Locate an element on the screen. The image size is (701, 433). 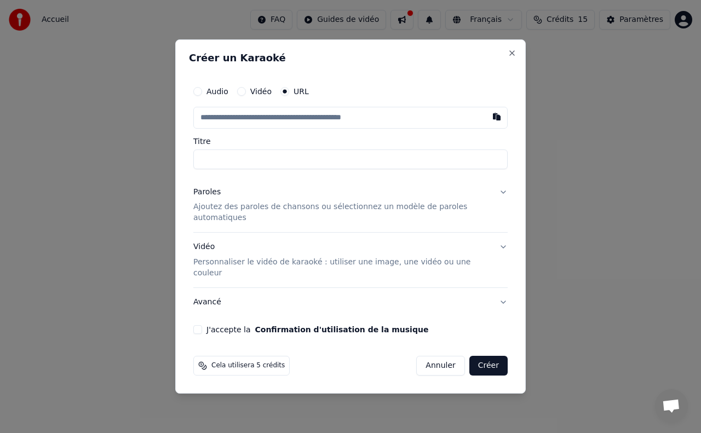
p: Ajoutez des paroles de chansons ou sélectionnez un modèle de paroles automatiques is located at coordinates (342, 213).